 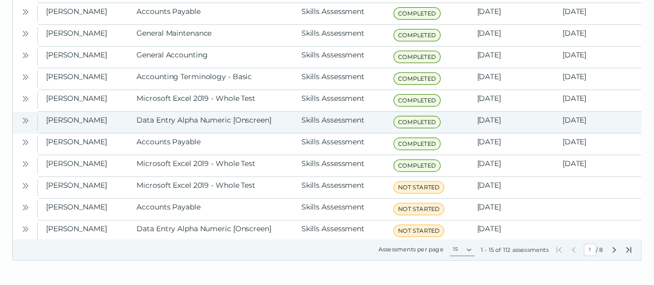 I want to click on button: First Page, so click(x=559, y=250).